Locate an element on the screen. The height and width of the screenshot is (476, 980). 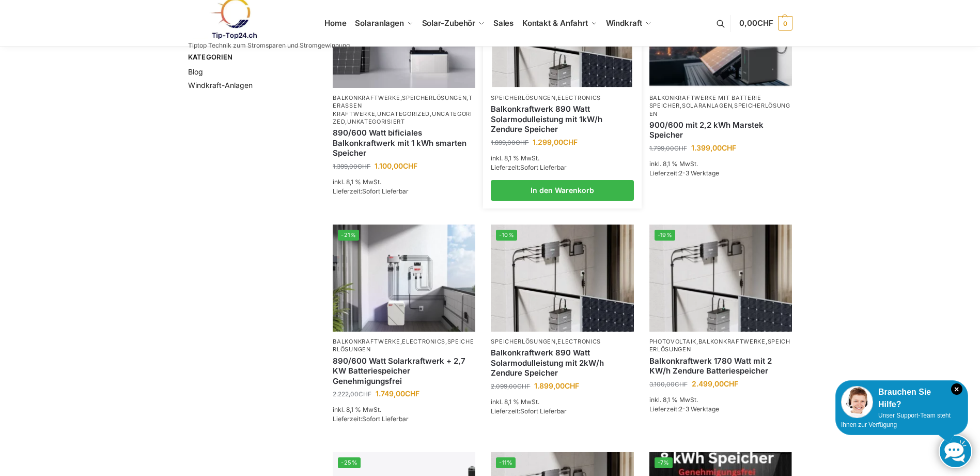
bdi: 1.749,00 is located at coordinates (397, 393).